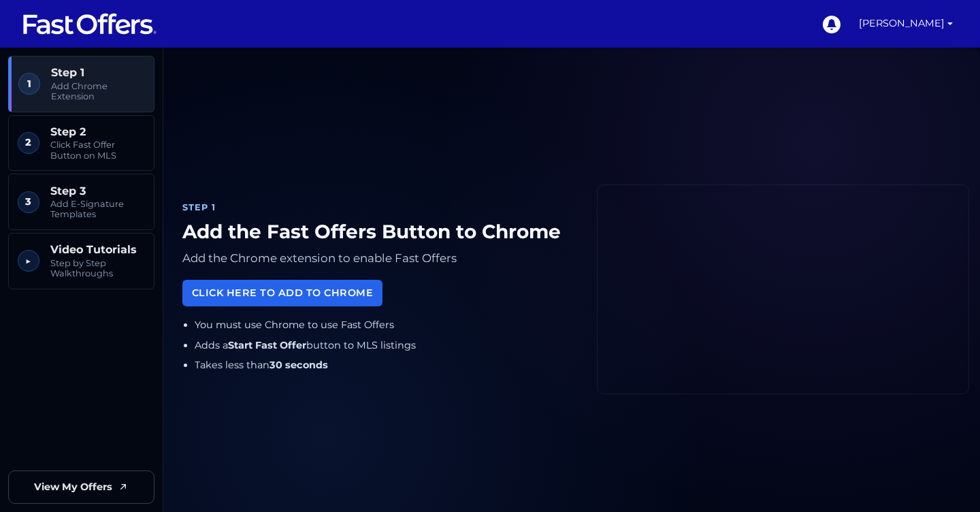  Describe the element at coordinates (81, 260) in the screenshot. I see `a: ▶︎ Video Tutorials Step by Step Walkthroughs` at that location.